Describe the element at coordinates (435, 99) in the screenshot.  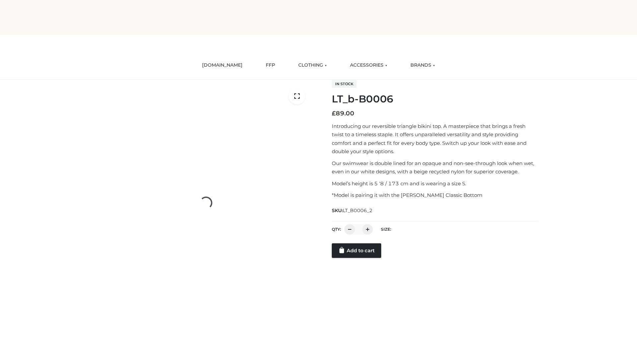
I see `h1: LT_b-B0006` at that location.